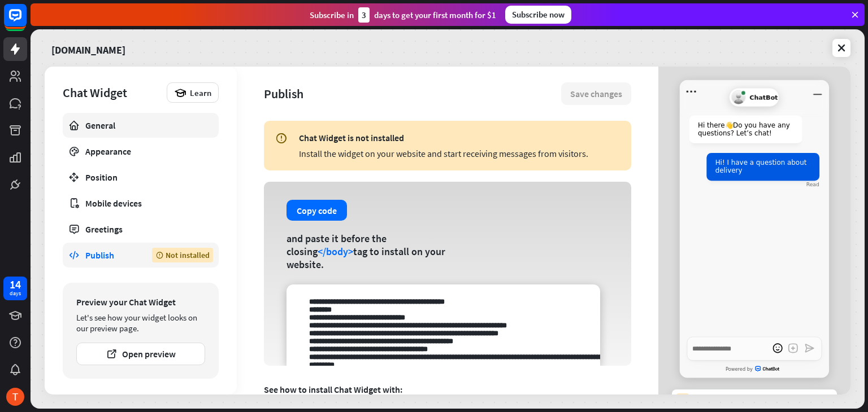  Describe the element at coordinates (754, 369) in the screenshot. I see `a: Powered byChatBot` at that location.